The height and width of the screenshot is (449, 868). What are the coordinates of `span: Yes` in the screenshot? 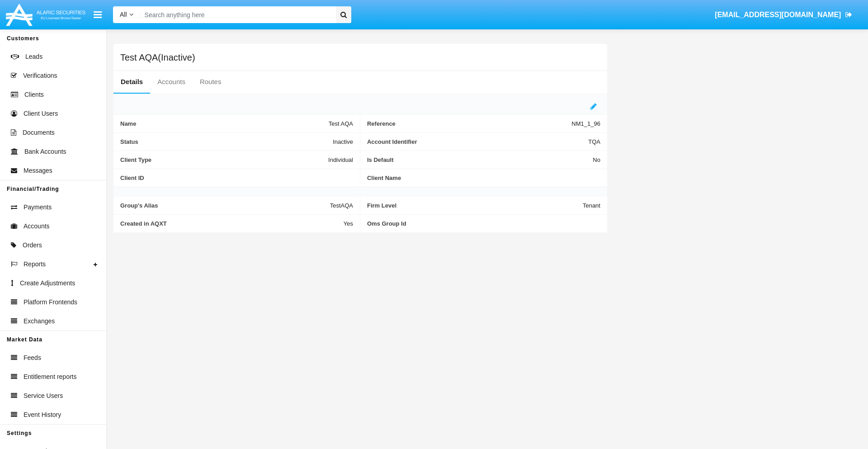 It's located at (348, 223).